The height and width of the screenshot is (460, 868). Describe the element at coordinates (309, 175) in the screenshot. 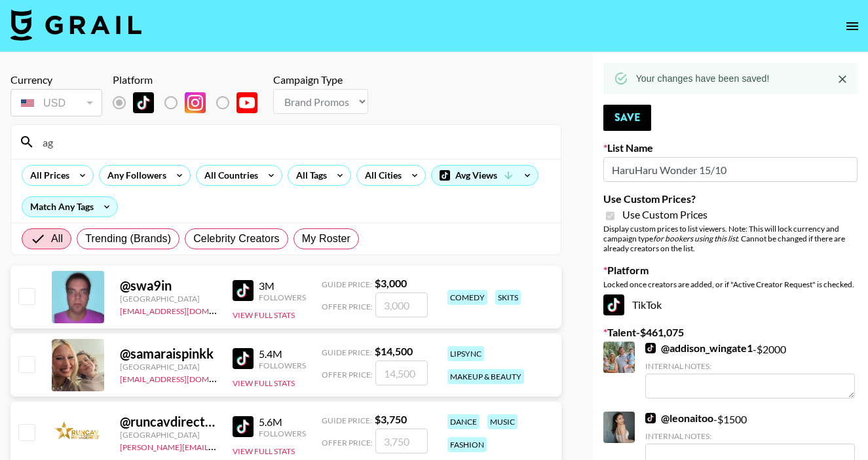

I see `div: All Tags` at that location.